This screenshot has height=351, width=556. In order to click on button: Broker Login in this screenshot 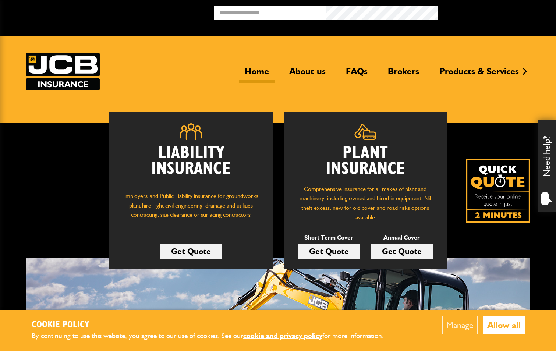, I will do `click(494, 11)`.